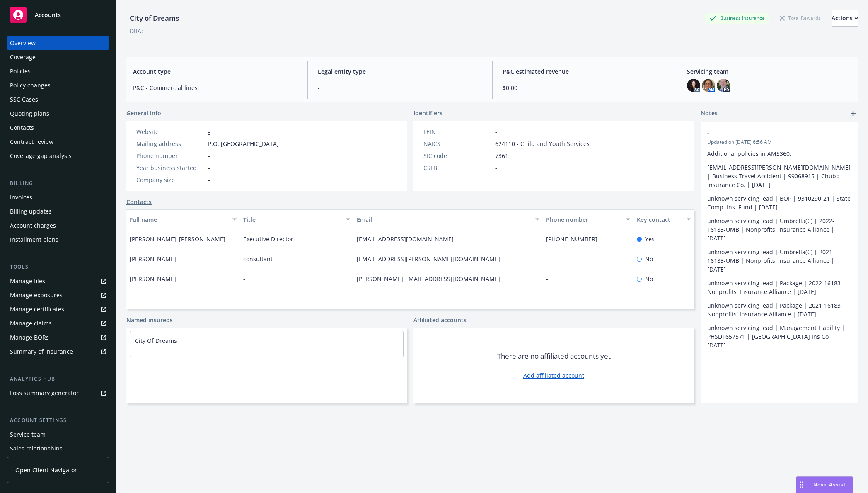 This screenshot has width=868, height=493. I want to click on a: Overview, so click(58, 43).